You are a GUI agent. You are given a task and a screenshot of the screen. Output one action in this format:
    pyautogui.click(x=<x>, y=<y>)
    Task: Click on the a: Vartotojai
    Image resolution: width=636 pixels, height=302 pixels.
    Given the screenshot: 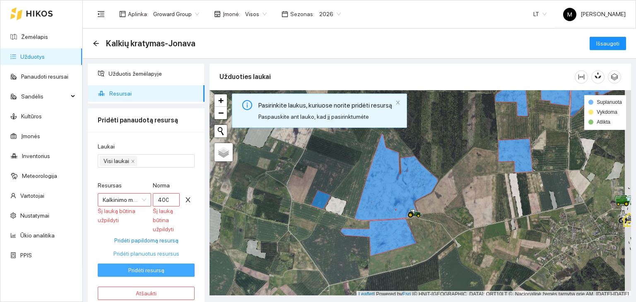 What is the action you would take?
    pyautogui.click(x=32, y=196)
    